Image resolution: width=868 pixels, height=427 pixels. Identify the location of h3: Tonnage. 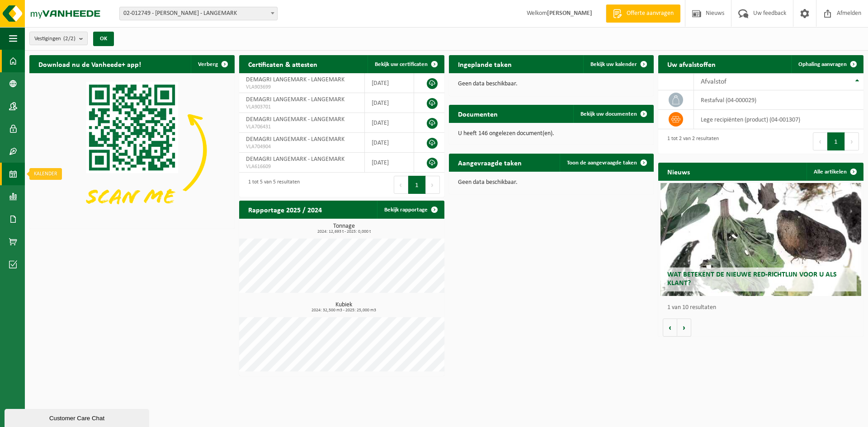
(344, 229).